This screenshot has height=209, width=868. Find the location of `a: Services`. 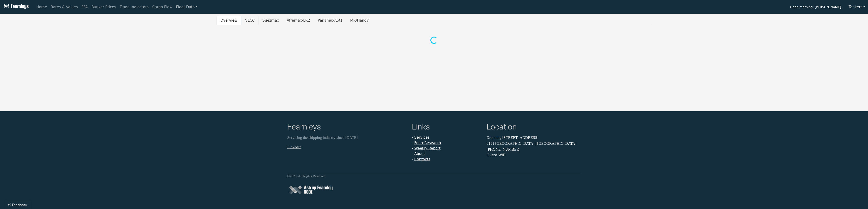

a: Services is located at coordinates (422, 137).